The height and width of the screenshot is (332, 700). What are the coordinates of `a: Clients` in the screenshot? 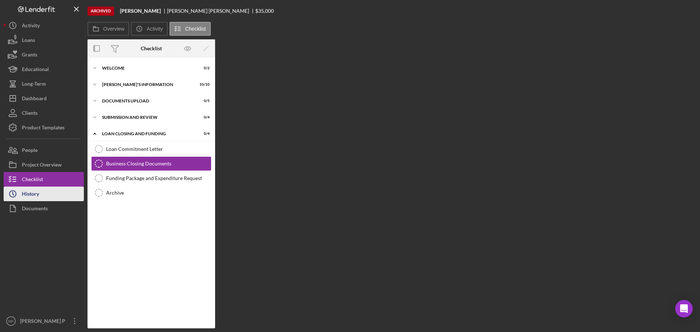 It's located at (44, 113).